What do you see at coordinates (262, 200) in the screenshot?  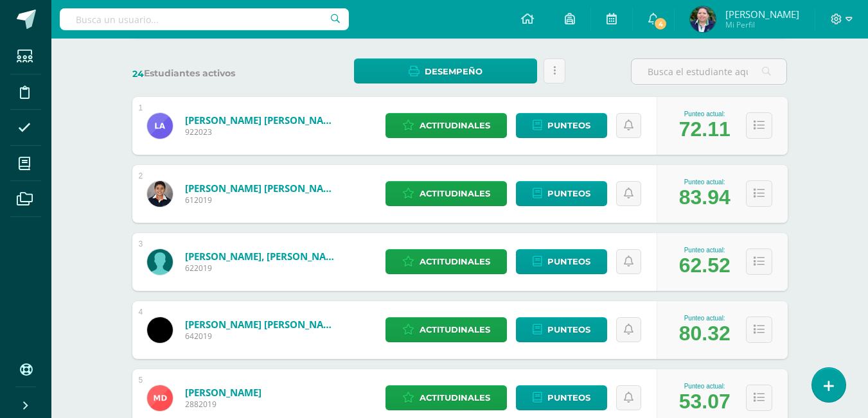 I see `span: 612019` at bounding box center [262, 200].